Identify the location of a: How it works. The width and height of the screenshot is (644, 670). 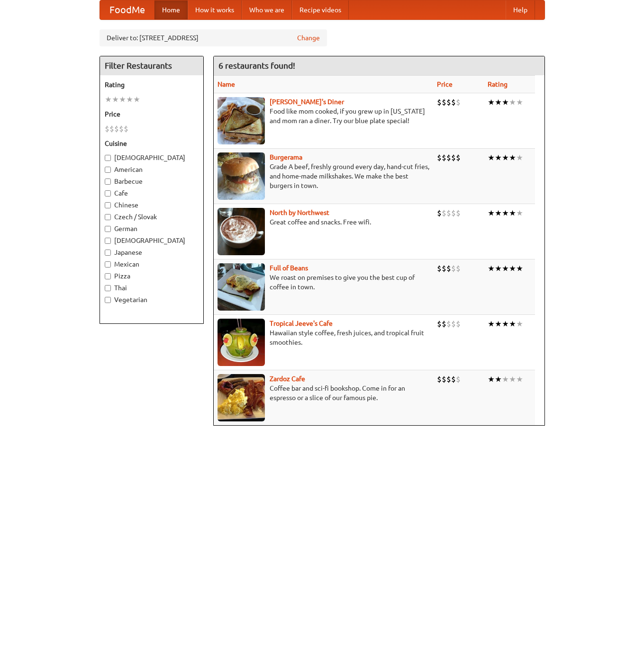
(215, 10).